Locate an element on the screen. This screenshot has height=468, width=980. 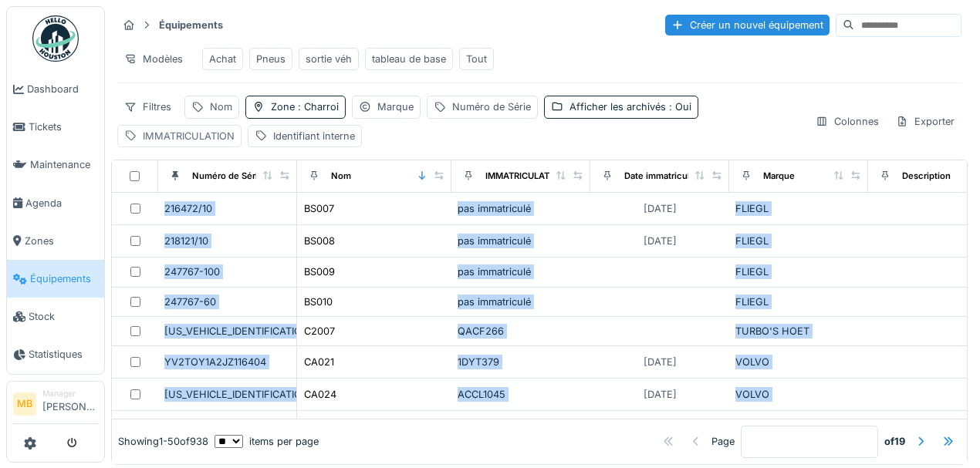
a: Zones is located at coordinates (55, 241).